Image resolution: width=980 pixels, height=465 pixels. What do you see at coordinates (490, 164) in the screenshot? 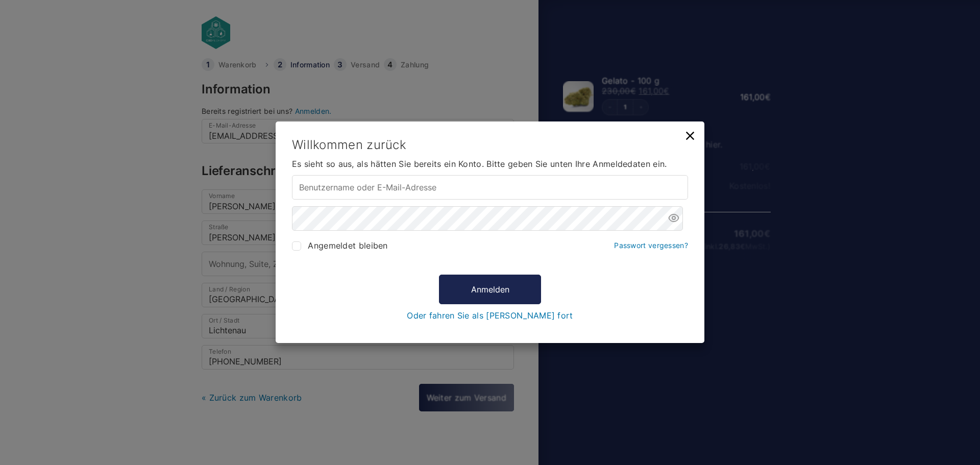
I see `span: Es sieht so aus, als hätten Sie bereits ein Konto. Bitte geben Sie unten Ihre Anmeldedaten ein.` at bounding box center [490, 164].